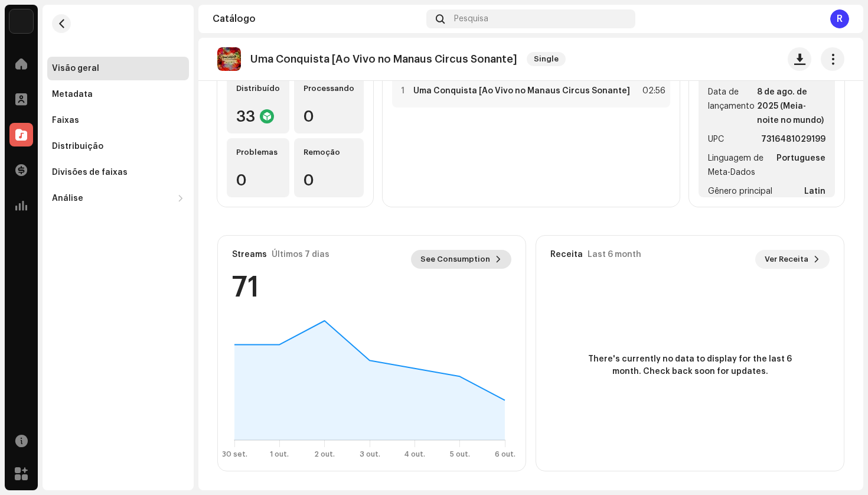  Describe the element at coordinates (229, 59) in the screenshot. I see `img: ba06ce59-ce67-491b-9776-52ba2eba449d` at that location.